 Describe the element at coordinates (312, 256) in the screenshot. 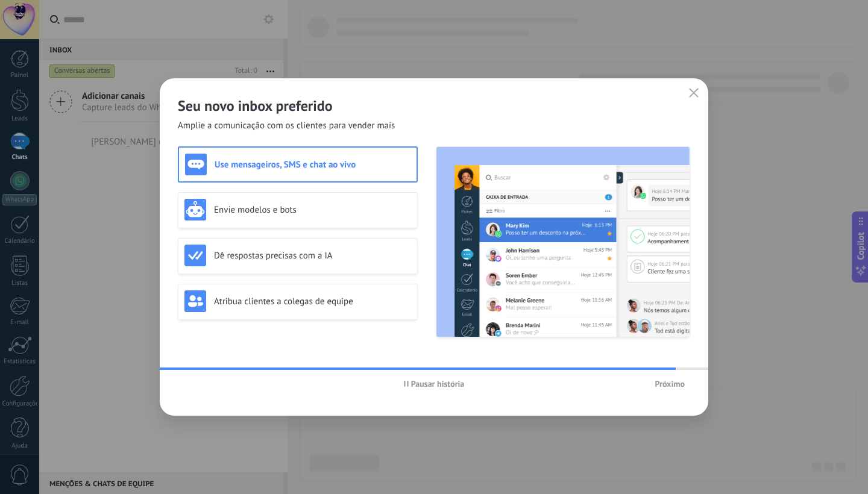

I see `h3: Dê respostas precisas com a IA` at that location.